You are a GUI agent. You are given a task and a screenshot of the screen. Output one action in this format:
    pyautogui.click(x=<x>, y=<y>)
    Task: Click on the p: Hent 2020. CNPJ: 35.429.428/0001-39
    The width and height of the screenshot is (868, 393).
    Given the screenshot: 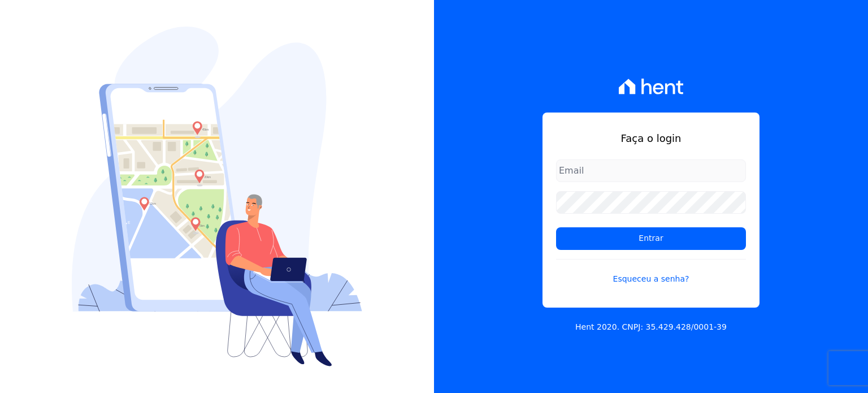 What is the action you would take?
    pyautogui.click(x=650, y=326)
    